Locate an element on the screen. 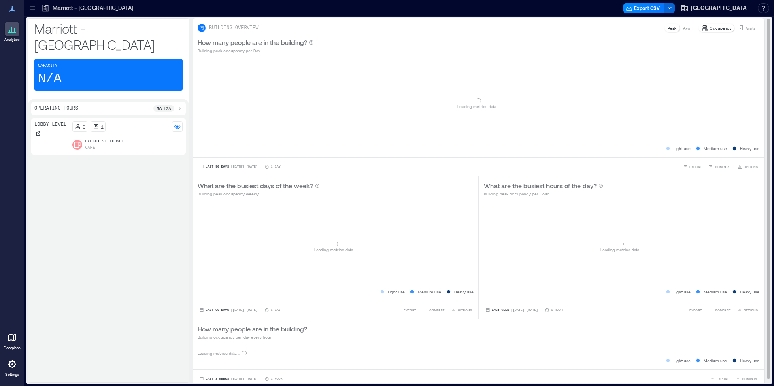  p: BUILDING OVERVIEW is located at coordinates (234, 28).